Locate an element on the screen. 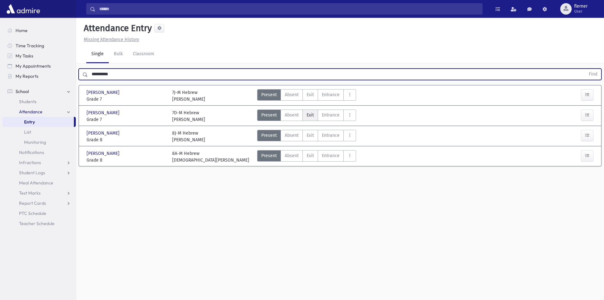 Image resolution: width=604 pixels, height=300 pixels. a: Time Tracking is located at coordinates (39, 46).